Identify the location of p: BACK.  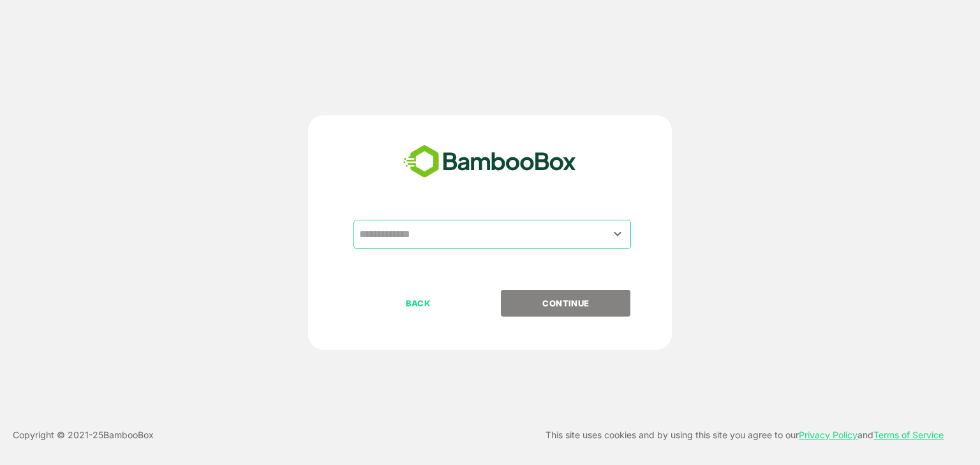
(419, 304).